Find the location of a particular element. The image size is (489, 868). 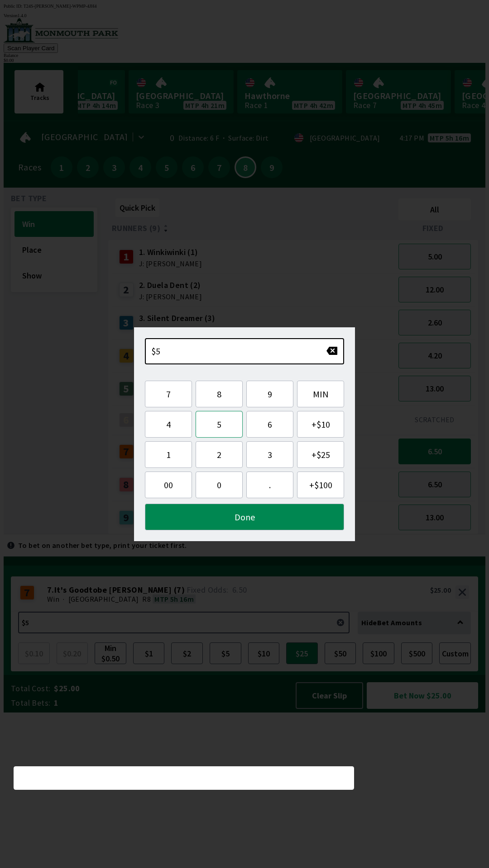

button: 7 is located at coordinates (168, 394).